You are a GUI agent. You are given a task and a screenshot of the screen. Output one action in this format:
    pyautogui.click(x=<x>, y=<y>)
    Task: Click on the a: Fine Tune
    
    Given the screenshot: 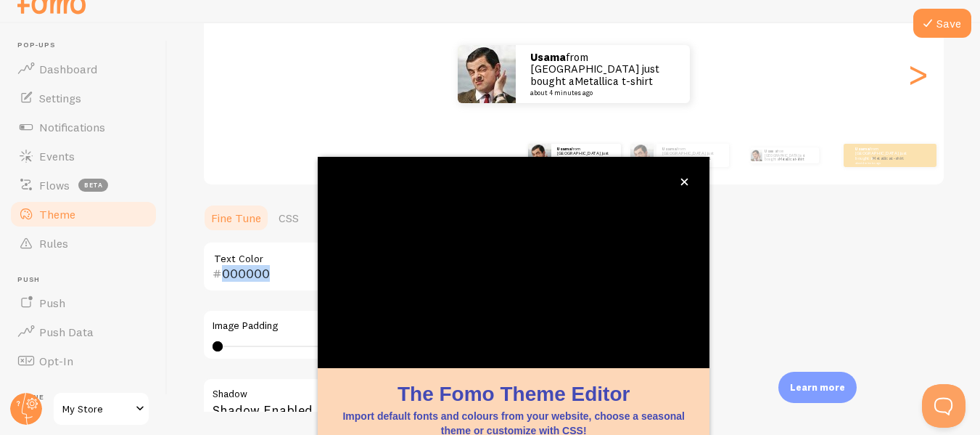 What is the action you would take?
    pyautogui.click(x=236, y=218)
    